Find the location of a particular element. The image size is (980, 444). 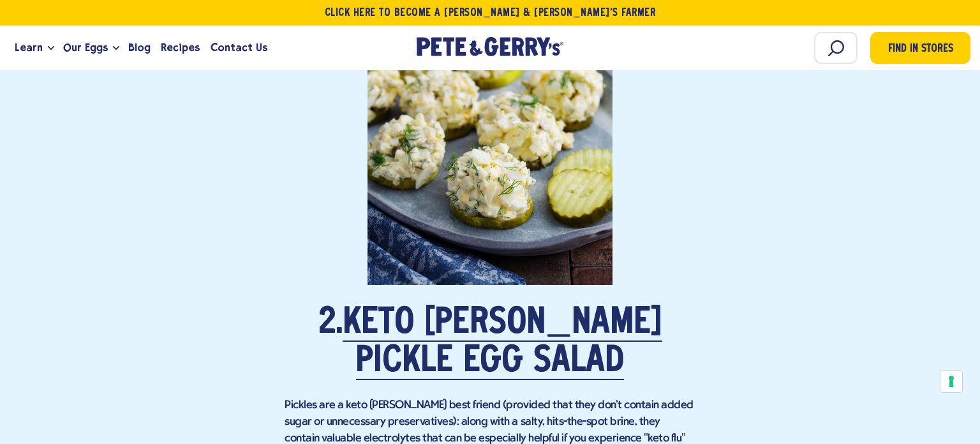

a: Recipes is located at coordinates (180, 48).